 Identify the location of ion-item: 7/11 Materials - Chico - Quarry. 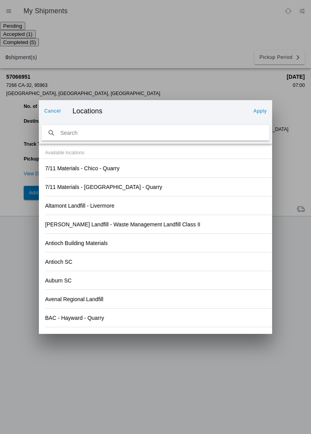
(156, 168).